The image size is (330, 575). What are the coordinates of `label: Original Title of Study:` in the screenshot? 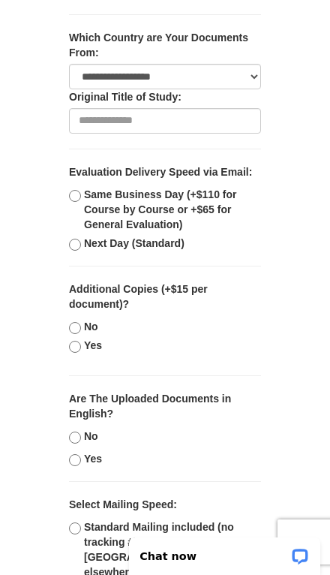 It's located at (125, 97).